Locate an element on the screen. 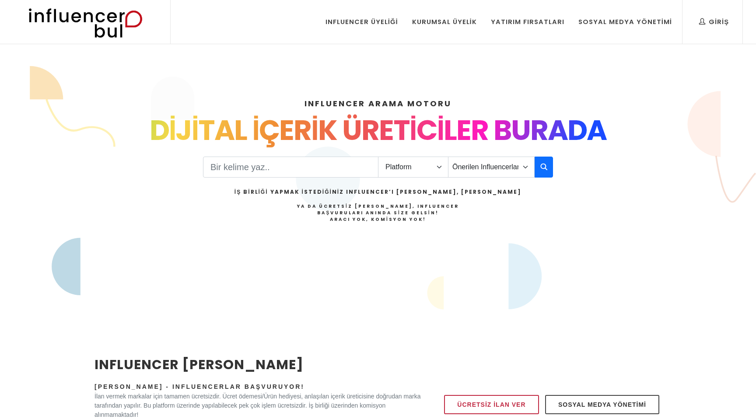 This screenshot has height=419, width=756. span: Ücretsiz İlan Ver is located at coordinates (491, 404).